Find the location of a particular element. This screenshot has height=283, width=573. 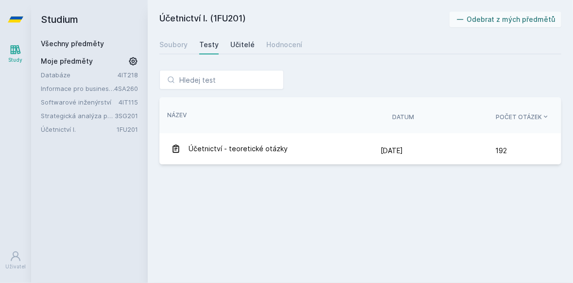

div: Uživatel is located at coordinates (16, 266).